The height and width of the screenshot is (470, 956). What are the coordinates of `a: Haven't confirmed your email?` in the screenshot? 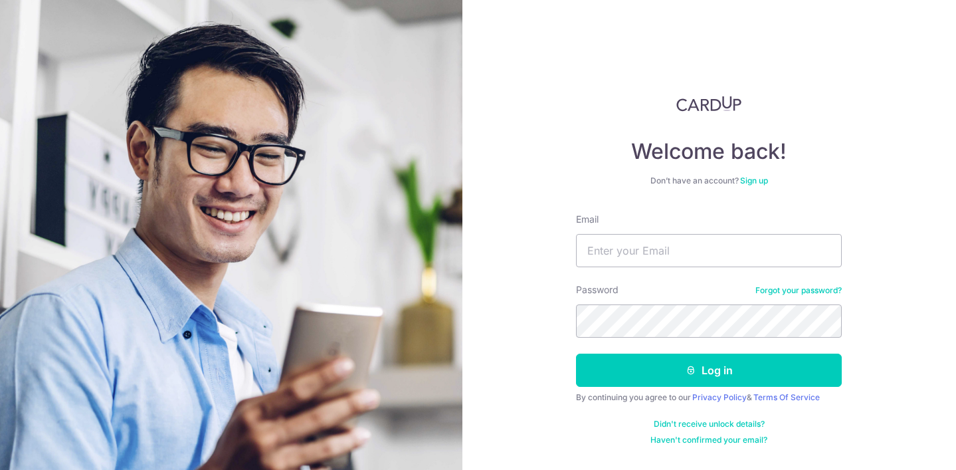 It's located at (709, 440).